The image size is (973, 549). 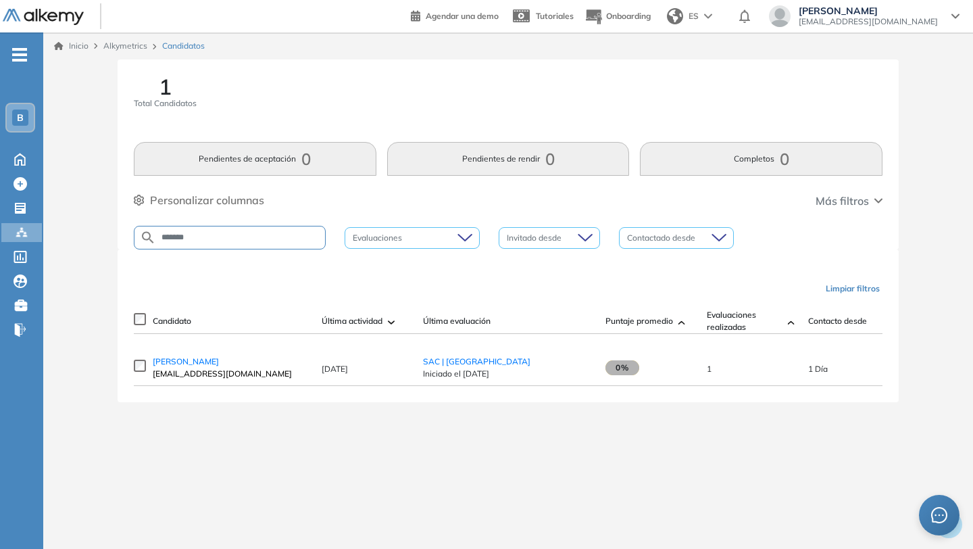 I want to click on span: Candidato, so click(x=172, y=321).